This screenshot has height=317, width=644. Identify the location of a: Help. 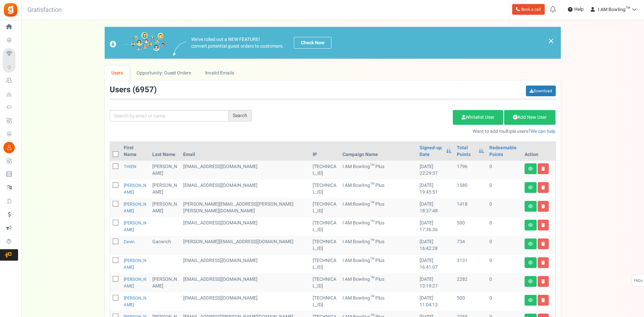
(576, 9).